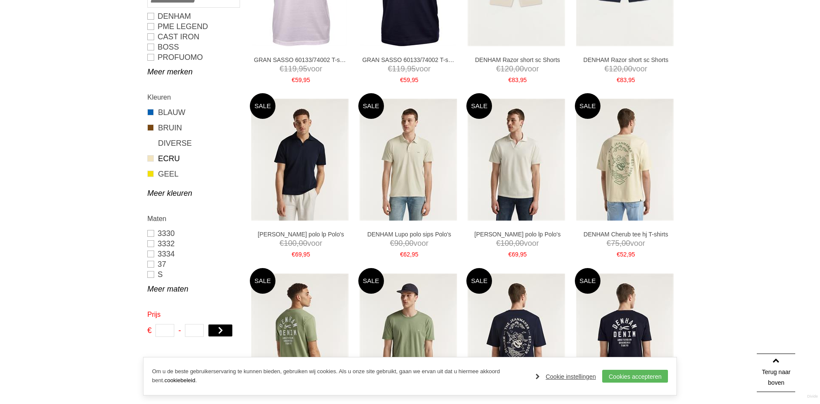 The image size is (820, 404). I want to click on span: 75, so click(615, 243).